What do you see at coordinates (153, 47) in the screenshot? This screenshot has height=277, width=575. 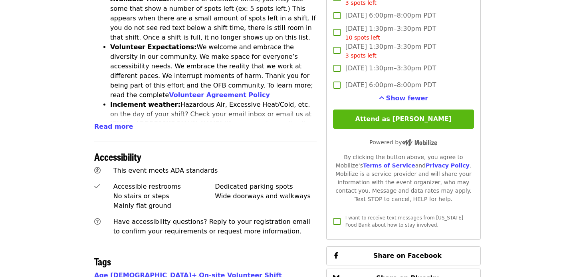 I see `strong: Volunteer Expectations:` at bounding box center [153, 47].